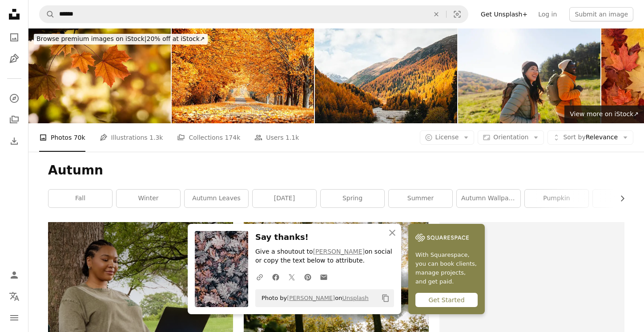  I want to click on p: Give a shoutout to on social or copy the text below to attribute., so click(325, 257).